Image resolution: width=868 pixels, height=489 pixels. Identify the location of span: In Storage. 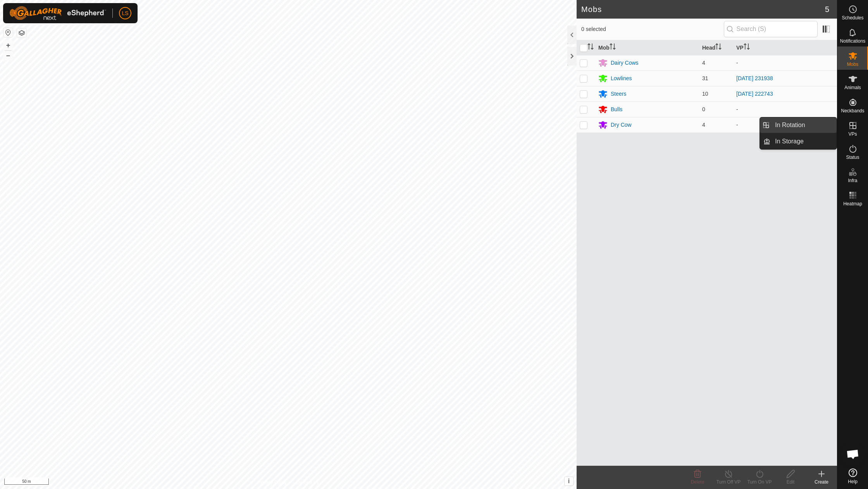
(789, 142).